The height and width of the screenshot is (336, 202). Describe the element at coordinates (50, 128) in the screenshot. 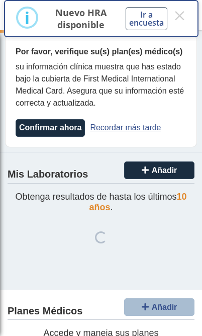

I see `button: Confirmar ahora` at that location.